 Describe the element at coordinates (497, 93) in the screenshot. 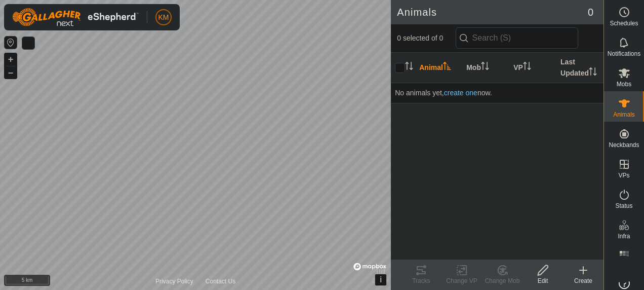

I see `td: No animals yet, now.` at that location.